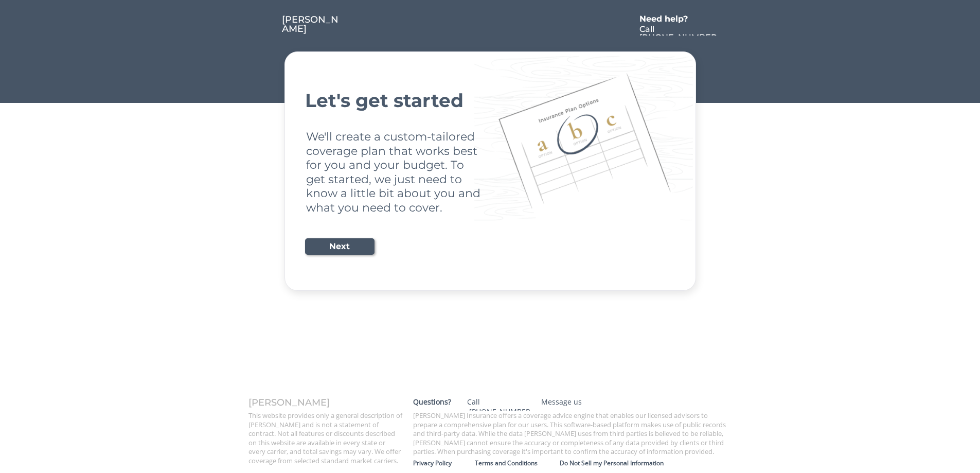 The image size is (980, 473). I want to click on a: Privacy Policy, so click(444, 464).